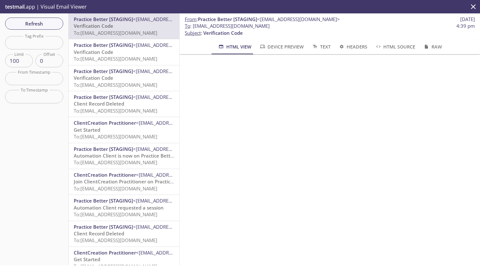 Image resolution: width=480 pixels, height=266 pixels. Describe the element at coordinates (15, 7) in the screenshot. I see `span: testmail` at that location.